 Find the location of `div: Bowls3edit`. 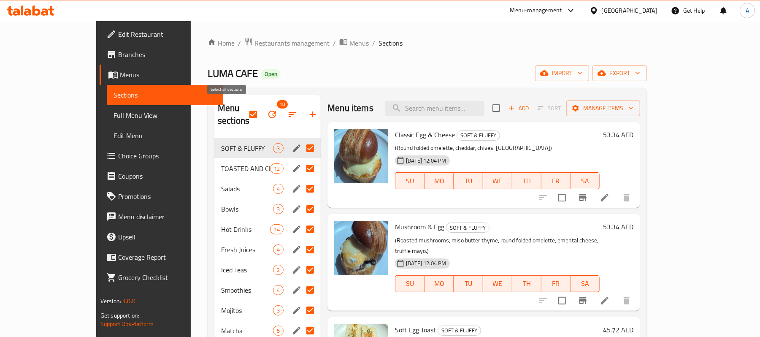

div: Bowls3edit is located at coordinates (267, 209).